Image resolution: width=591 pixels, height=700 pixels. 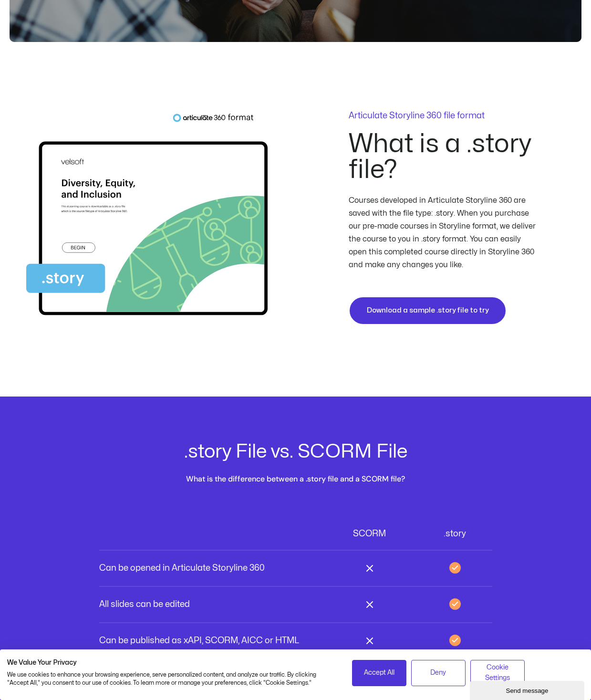 What do you see at coordinates (210, 568) in the screenshot?
I see `p: Can be opened in Articulate Storyline 360` at bounding box center [210, 568].